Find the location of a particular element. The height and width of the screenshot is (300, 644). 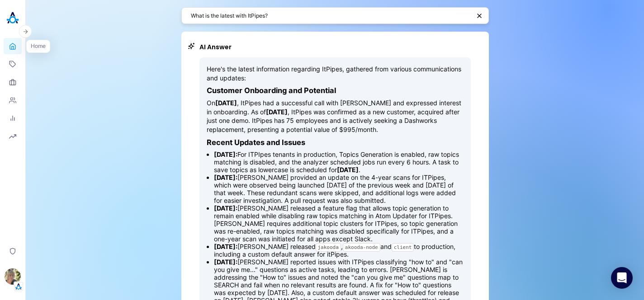

li: For ITPIpes tenants in production, Topics Generation is enabled, raw topics matching is disabled,... is located at coordinates (339, 162).